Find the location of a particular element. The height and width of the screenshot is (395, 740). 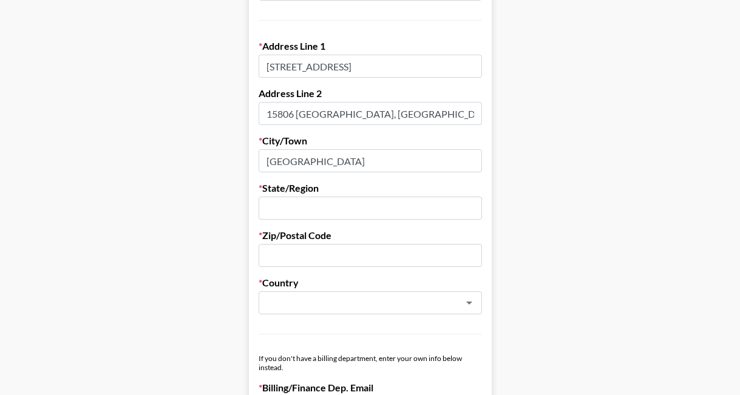

label: Zip/Postal Code is located at coordinates (370, 235).